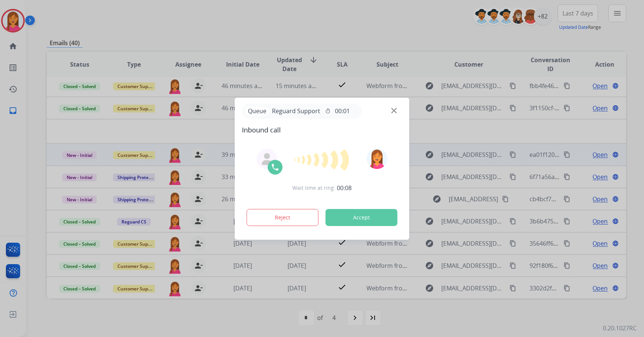 The height and width of the screenshot is (337, 644). What do you see at coordinates (362, 218) in the screenshot?
I see `button: Accept` at bounding box center [362, 218].